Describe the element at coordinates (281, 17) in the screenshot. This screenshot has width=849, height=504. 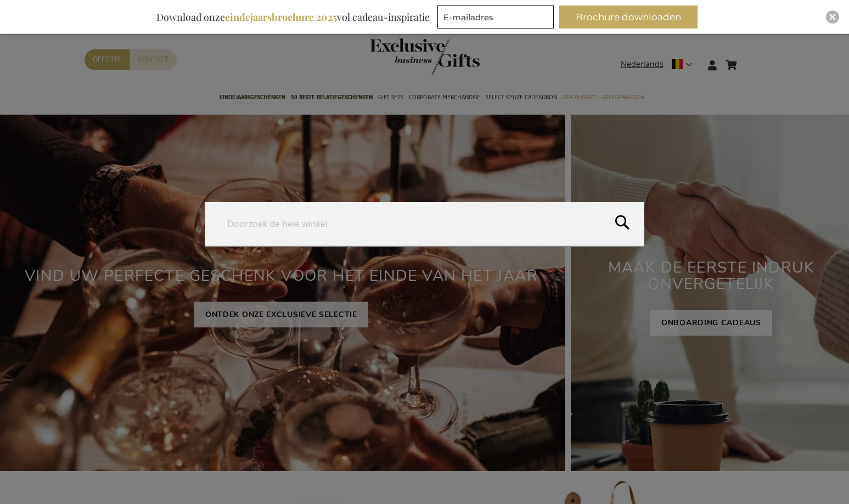
I see `b: eindejaarsbrochure 2025` at that location.